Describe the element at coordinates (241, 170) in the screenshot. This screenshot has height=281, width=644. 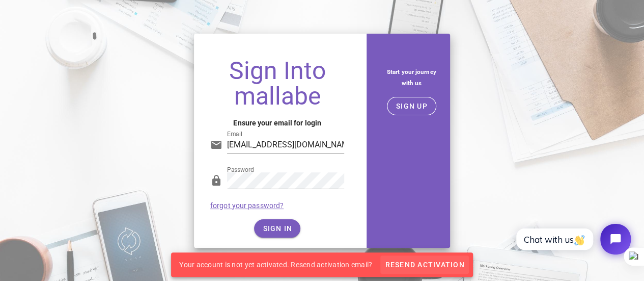
I see `label: Password` at that location.